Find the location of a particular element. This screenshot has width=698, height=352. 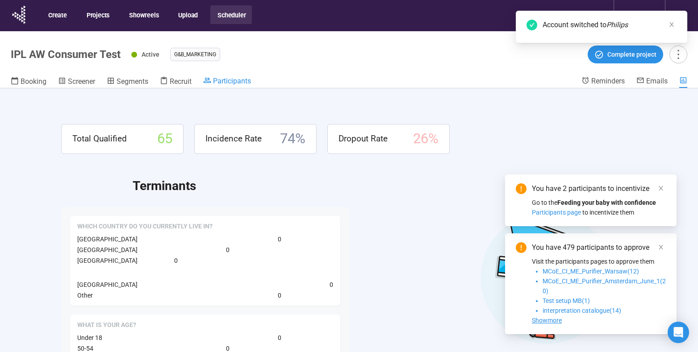

a: Emails is located at coordinates (652, 82).